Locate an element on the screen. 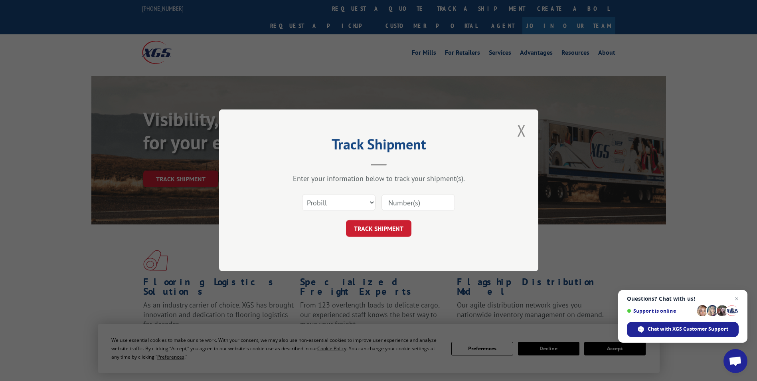 This screenshot has width=757, height=381. h2: Track Shipment is located at coordinates (379, 146).